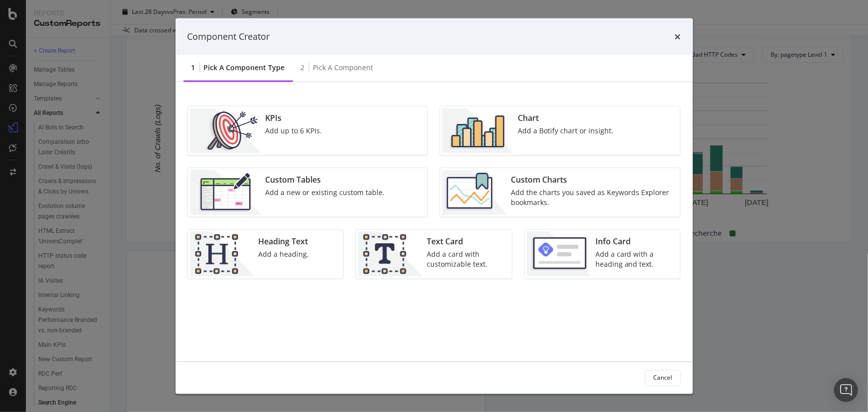 The height and width of the screenshot is (412, 868). I want to click on div: Heading Text, so click(284, 241).